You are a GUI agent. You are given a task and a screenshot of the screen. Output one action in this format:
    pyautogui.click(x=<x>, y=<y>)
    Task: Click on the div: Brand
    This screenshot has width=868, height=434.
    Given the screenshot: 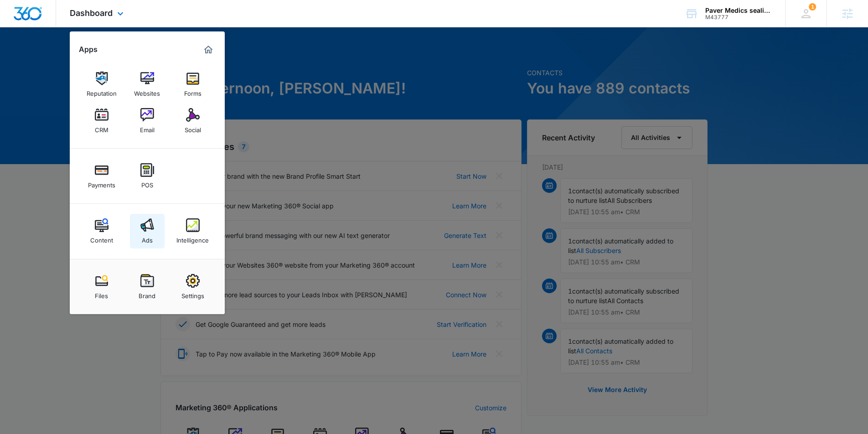 What is the action you would take?
    pyautogui.click(x=147, y=294)
    